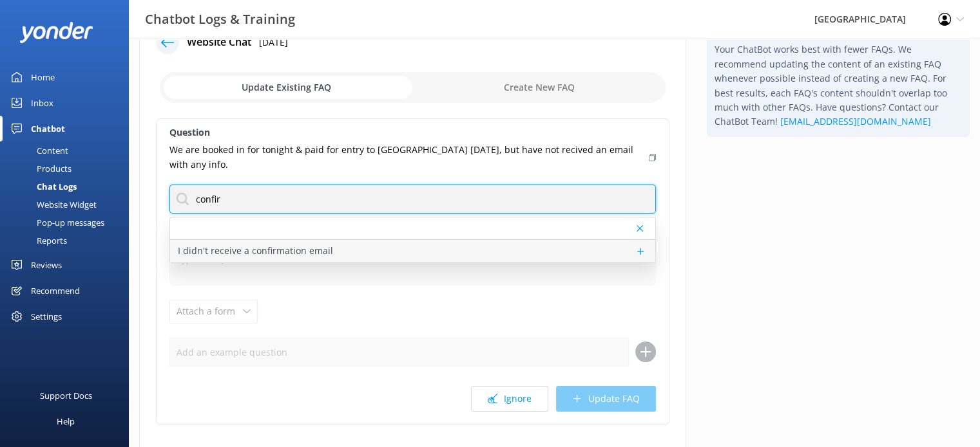 The width and height of the screenshot is (980, 447). I want to click on div: Inbox, so click(42, 103).